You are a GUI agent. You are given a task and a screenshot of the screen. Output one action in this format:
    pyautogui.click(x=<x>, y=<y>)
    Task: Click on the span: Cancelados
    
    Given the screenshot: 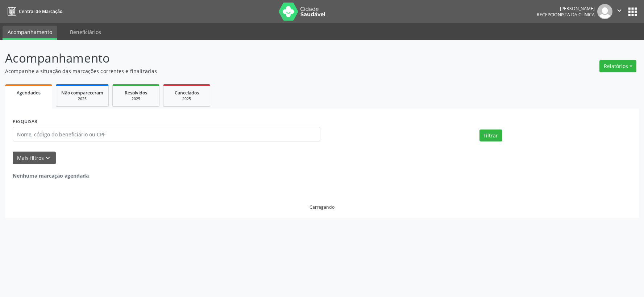 What is the action you would take?
    pyautogui.click(x=187, y=93)
    